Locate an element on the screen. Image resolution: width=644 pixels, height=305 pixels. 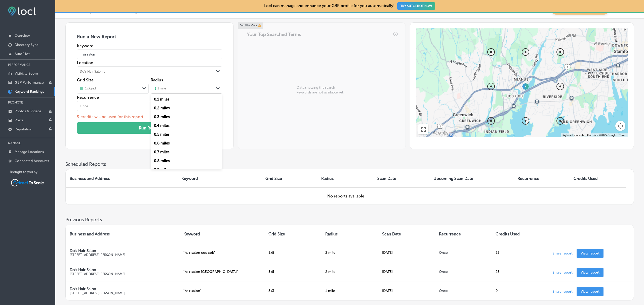
button: Keyboard shortcuts is located at coordinates (573, 136).